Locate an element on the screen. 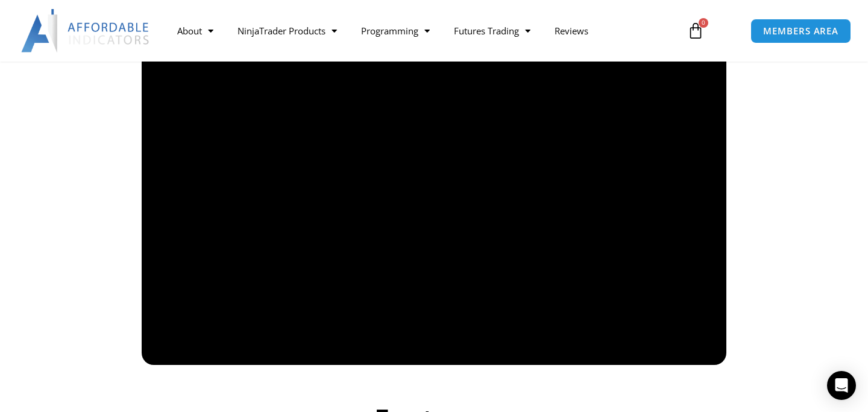  a: Reviews is located at coordinates (571, 31).